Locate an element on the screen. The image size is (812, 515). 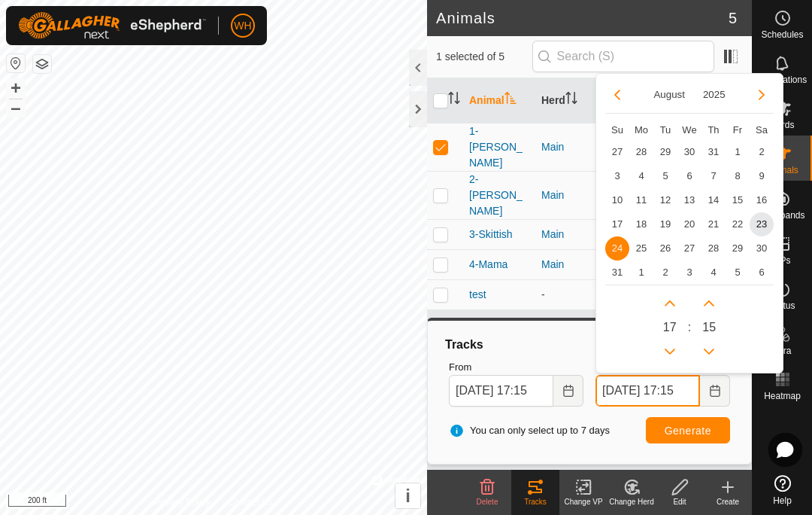
span: 7 is located at coordinates (713, 176).